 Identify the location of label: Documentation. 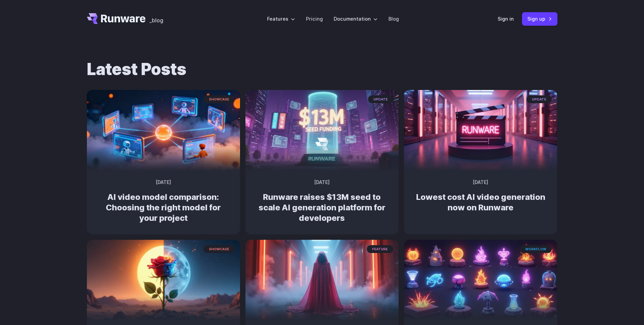
(356, 19).